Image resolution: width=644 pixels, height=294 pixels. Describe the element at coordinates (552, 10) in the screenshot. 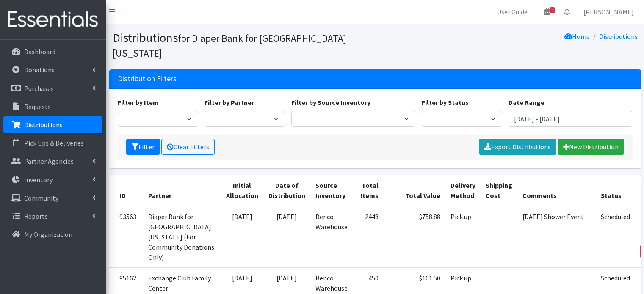

I see `span: 2` at that location.